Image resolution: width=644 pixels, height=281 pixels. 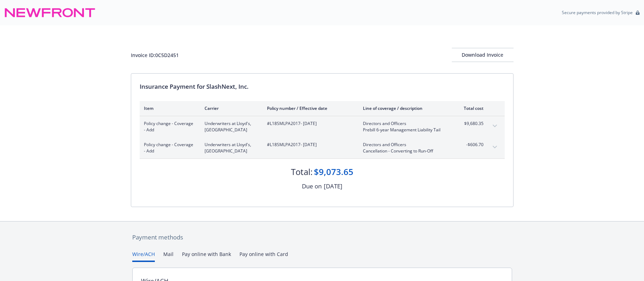 I want to click on button: Wire/ACH, so click(x=143, y=256).